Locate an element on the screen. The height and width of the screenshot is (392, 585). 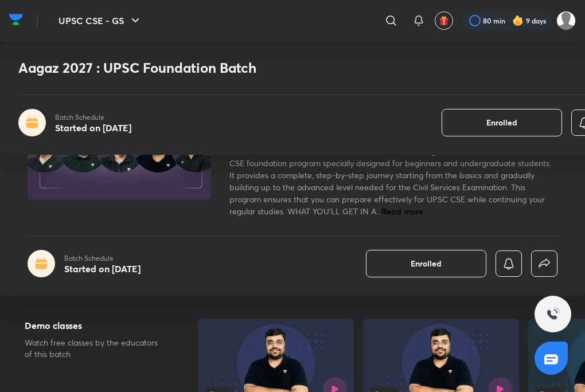
button: avatar is located at coordinates (444, 21).